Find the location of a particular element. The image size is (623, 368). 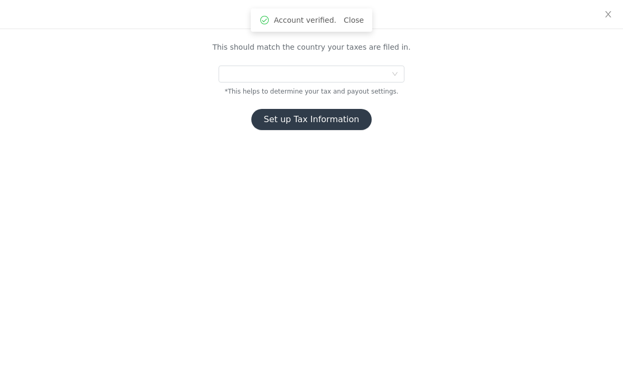

span: Account verified. is located at coordinates (305, 20).